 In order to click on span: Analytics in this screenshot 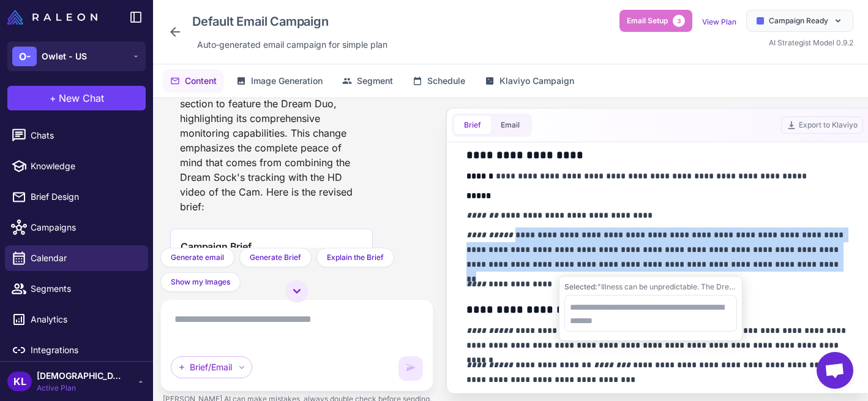, I will do `click(85, 319)`.